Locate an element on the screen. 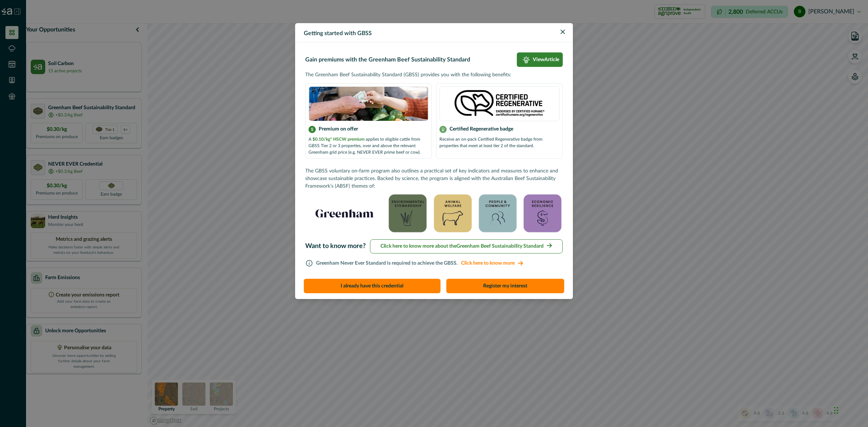 This screenshot has width=868, height=427. p: The Greenham Beef Sustainability Standard (GBSS) provides you with the following benefits: is located at coordinates (434, 75).